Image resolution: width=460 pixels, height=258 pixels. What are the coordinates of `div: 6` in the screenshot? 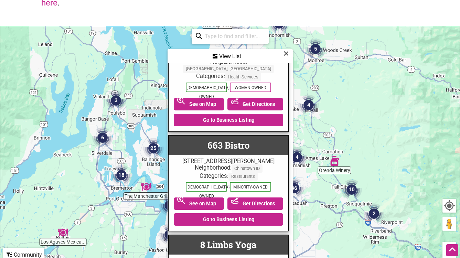 It's located at (103, 138).